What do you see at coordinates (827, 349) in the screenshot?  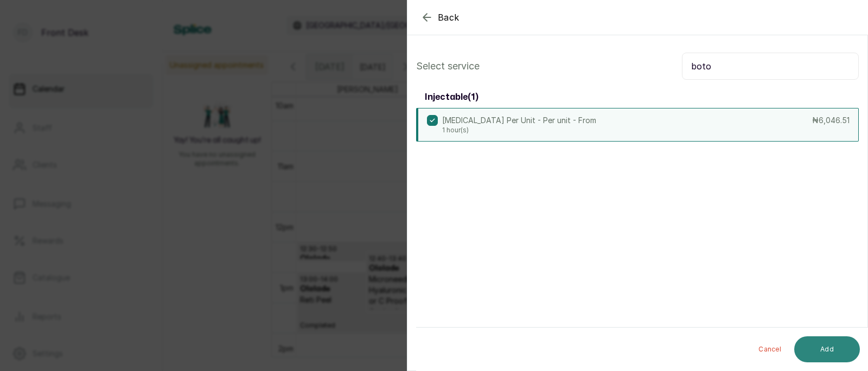 I see `button: Add` at bounding box center [827, 349].